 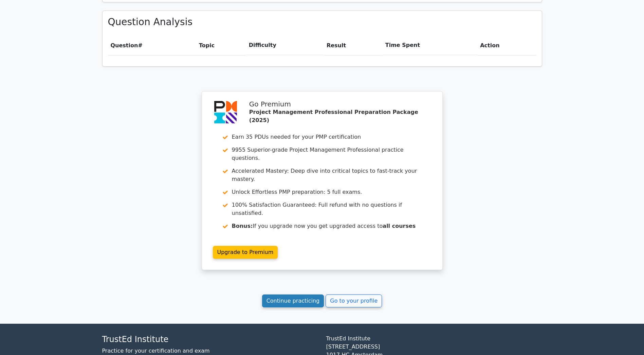 What do you see at coordinates (285, 45) in the screenshot?
I see `th: Difficulty` at bounding box center [285, 45].